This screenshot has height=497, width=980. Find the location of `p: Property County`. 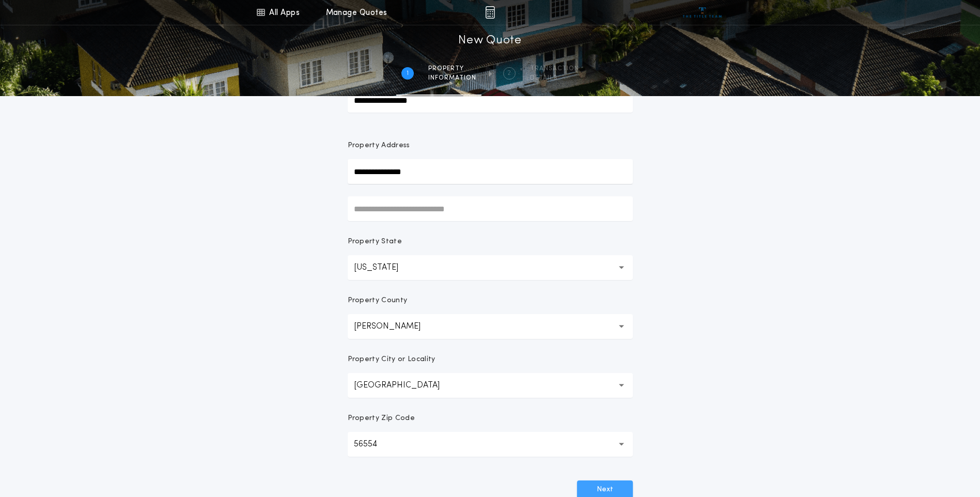

p: Property County is located at coordinates (378, 300).